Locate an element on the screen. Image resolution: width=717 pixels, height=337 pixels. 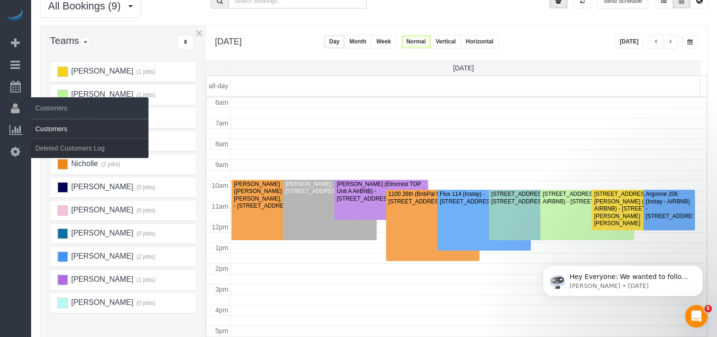
button: Horizontal is located at coordinates (479, 41).